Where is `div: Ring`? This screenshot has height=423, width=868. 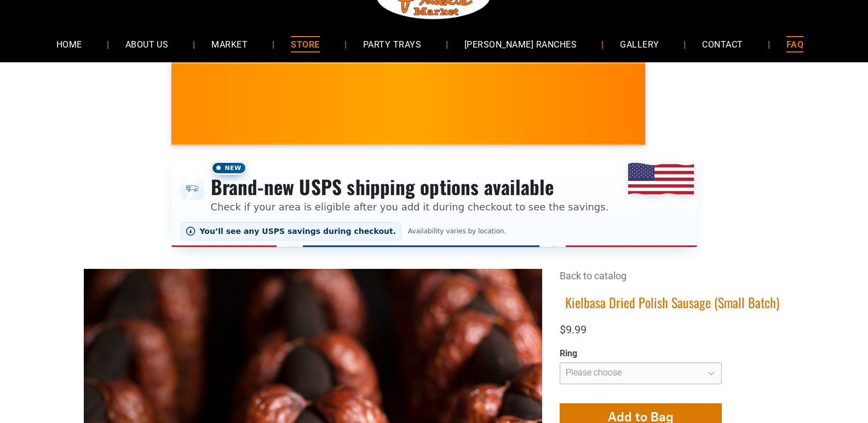
div: Ring is located at coordinates (641, 354).